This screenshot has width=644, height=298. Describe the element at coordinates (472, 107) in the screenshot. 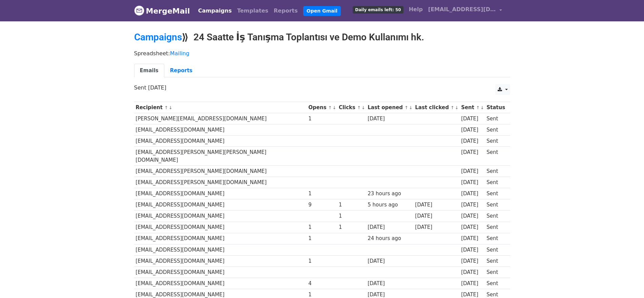

I see `th: Sent` at that location.